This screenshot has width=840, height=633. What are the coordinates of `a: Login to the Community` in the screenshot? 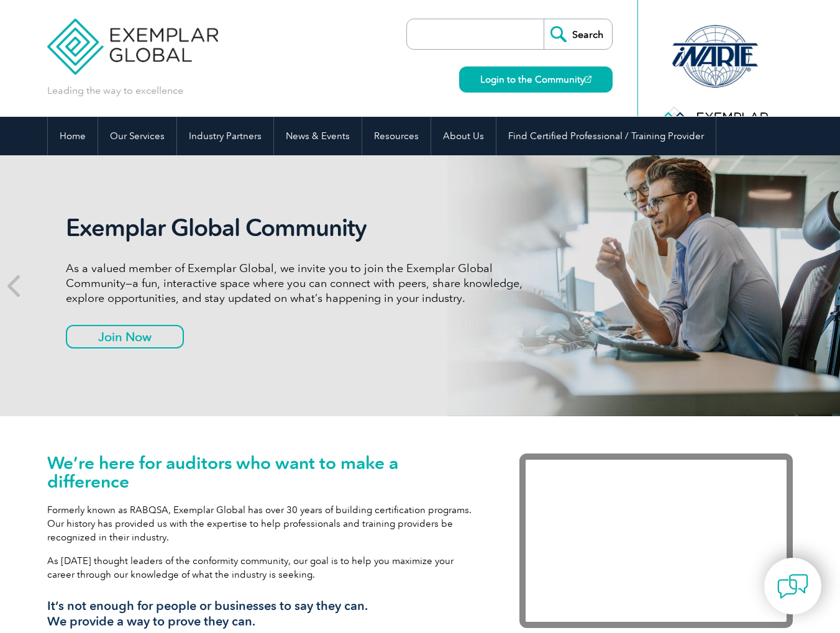 It's located at (535, 80).